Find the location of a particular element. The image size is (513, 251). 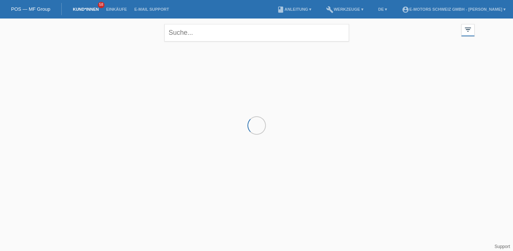

a: Einkäufe is located at coordinates (116, 9).